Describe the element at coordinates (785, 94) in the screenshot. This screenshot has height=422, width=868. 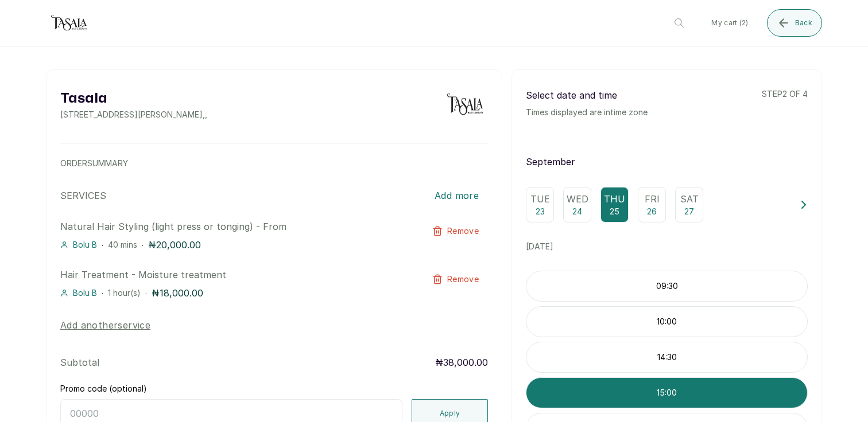
I see `p: step 2 of 4` at that location.